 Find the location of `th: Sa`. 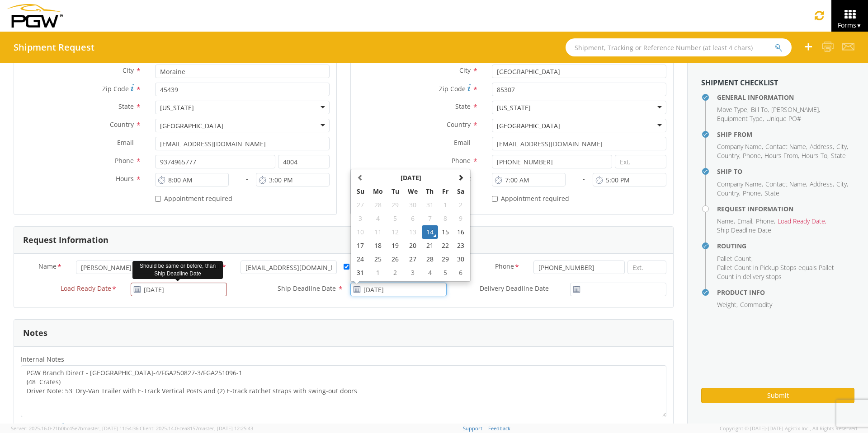

th: Sa is located at coordinates (460, 192).